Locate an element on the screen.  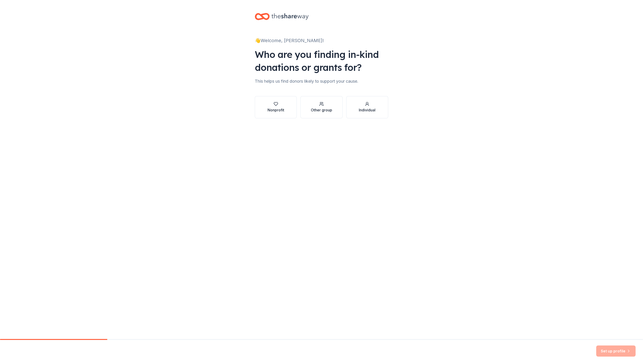
button: Other group is located at coordinates (322, 107).